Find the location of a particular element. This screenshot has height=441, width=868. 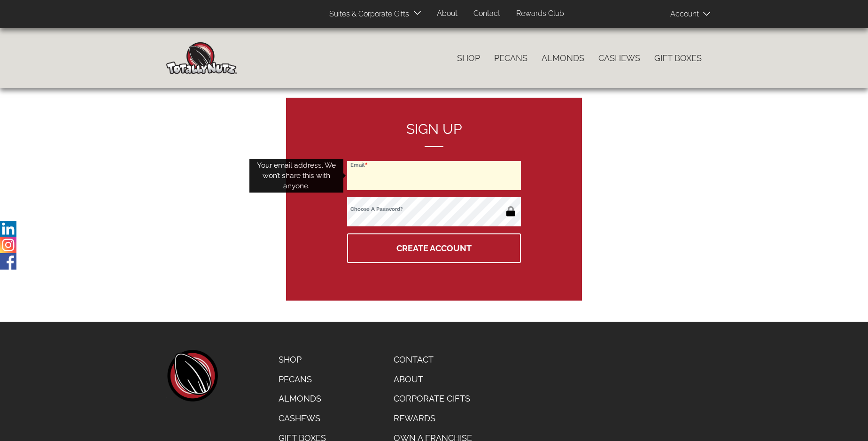

a: home is located at coordinates (192, 376).